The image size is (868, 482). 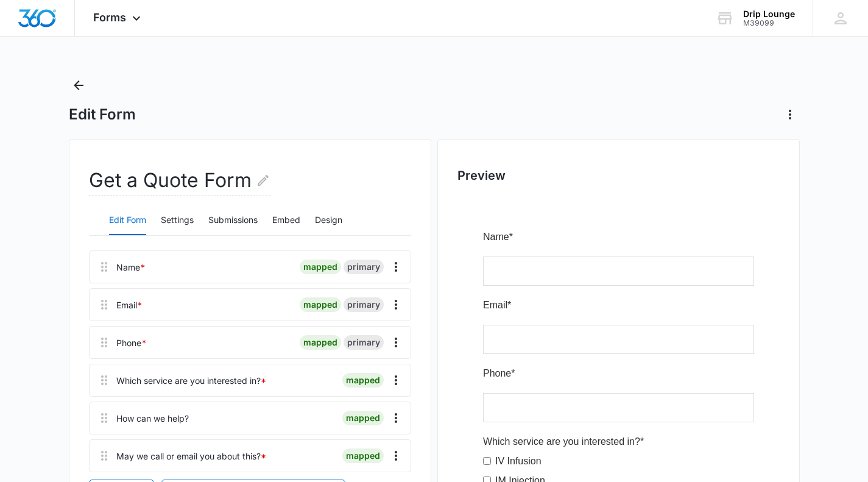 I want to click on label: HBOT, so click(x=32, y=277).